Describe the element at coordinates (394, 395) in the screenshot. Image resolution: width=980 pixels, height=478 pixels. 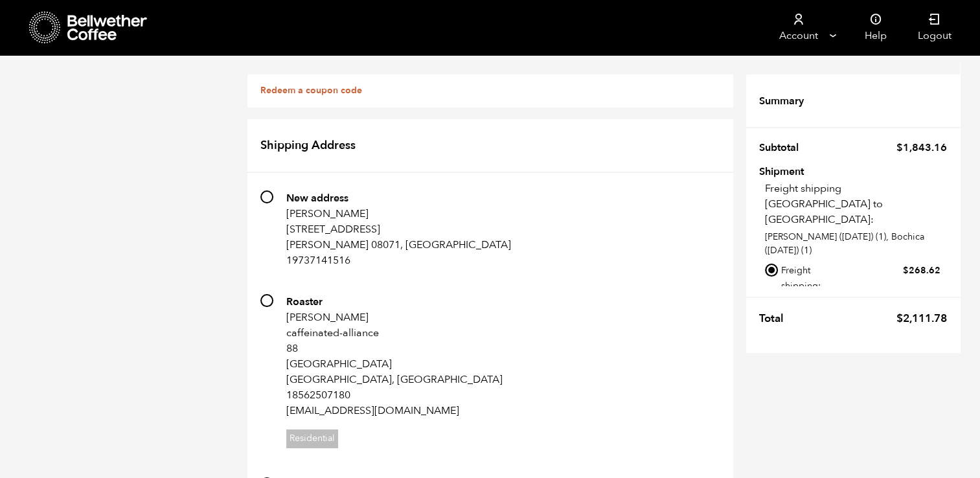
I see `p: 18562507180` at that location.